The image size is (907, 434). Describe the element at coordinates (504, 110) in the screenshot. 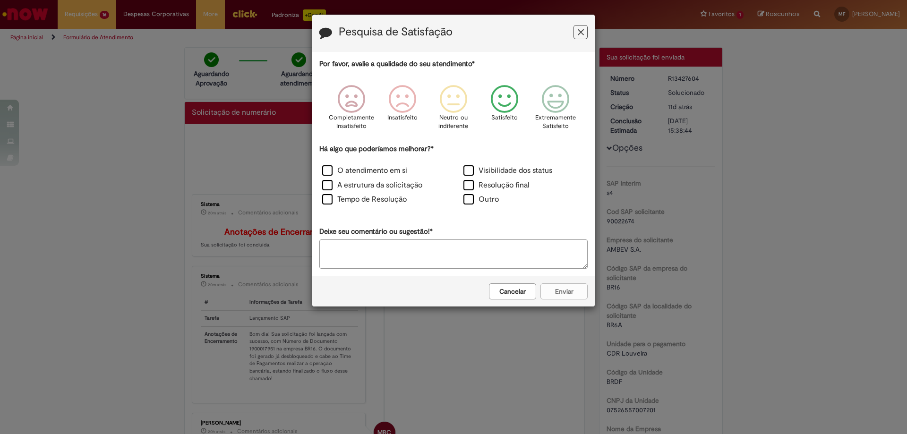

I see `div: Satisfeito` at that location.